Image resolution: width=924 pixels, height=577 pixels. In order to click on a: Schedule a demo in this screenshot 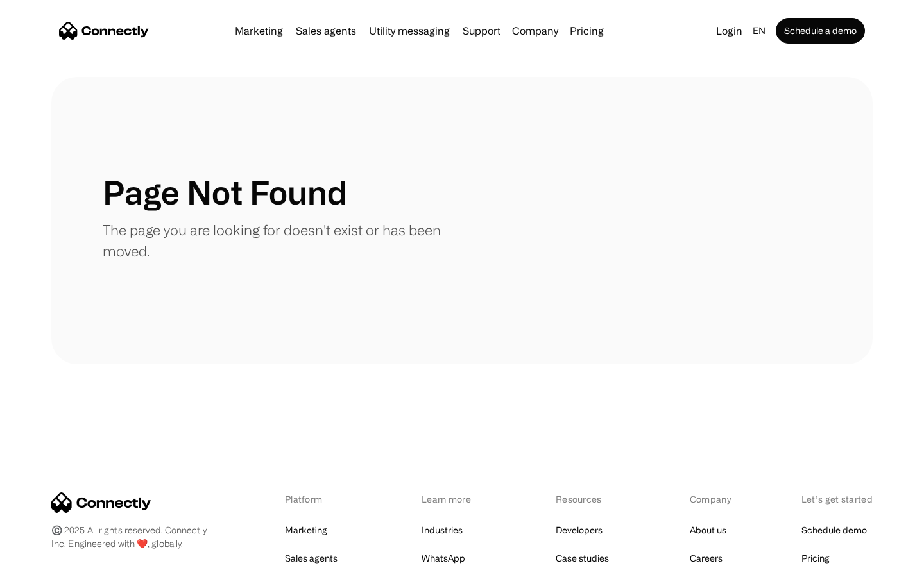, I will do `click(820, 31)`.